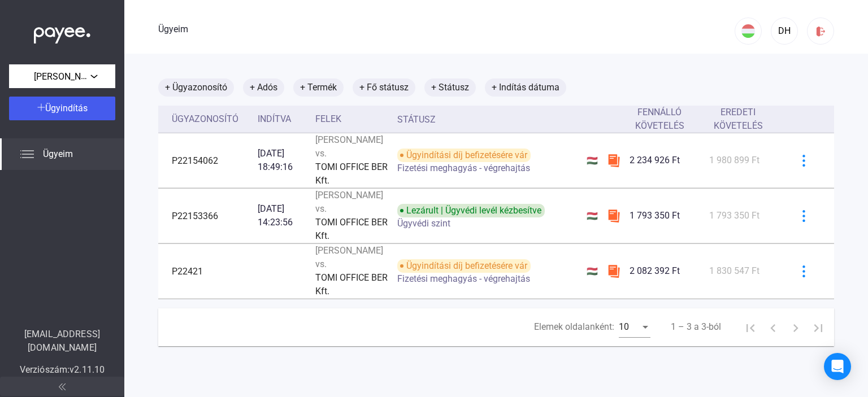 This screenshot has height=397, width=868. Describe the element at coordinates (205, 119) in the screenshot. I see `font: Ügyazonosító` at that location.